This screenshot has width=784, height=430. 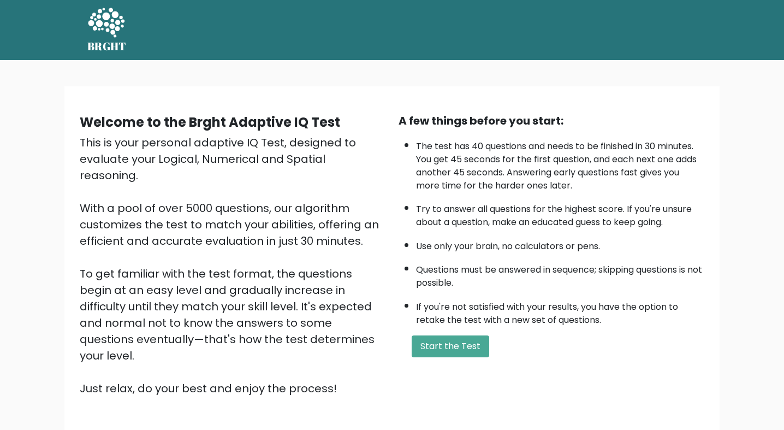 I want to click on li: Questions must be answered in sequence; skipping questions is not possible., so click(x=560, y=274).